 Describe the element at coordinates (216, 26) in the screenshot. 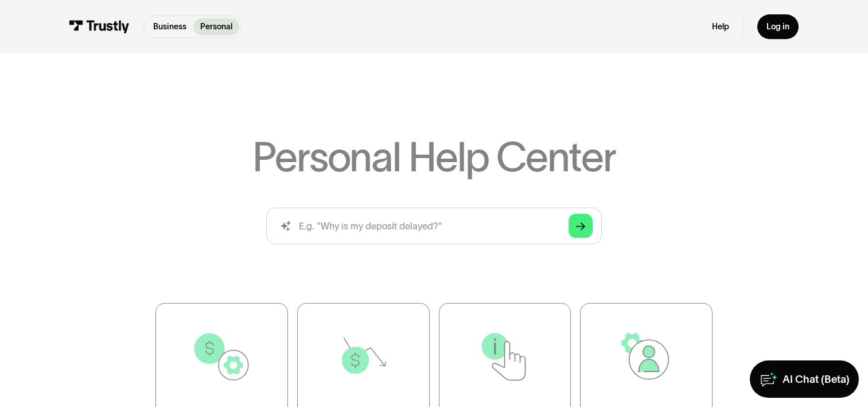

I see `p: Personal` at that location.